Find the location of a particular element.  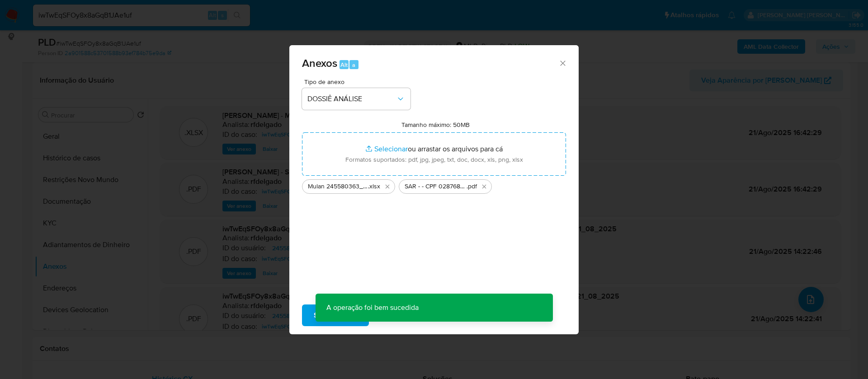

label: Tamanho máximo: 50MB is located at coordinates (435, 125).